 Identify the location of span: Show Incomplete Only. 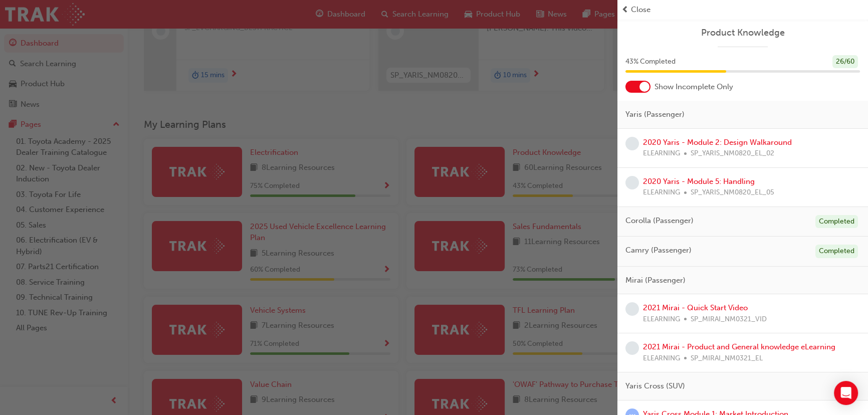
(694, 87).